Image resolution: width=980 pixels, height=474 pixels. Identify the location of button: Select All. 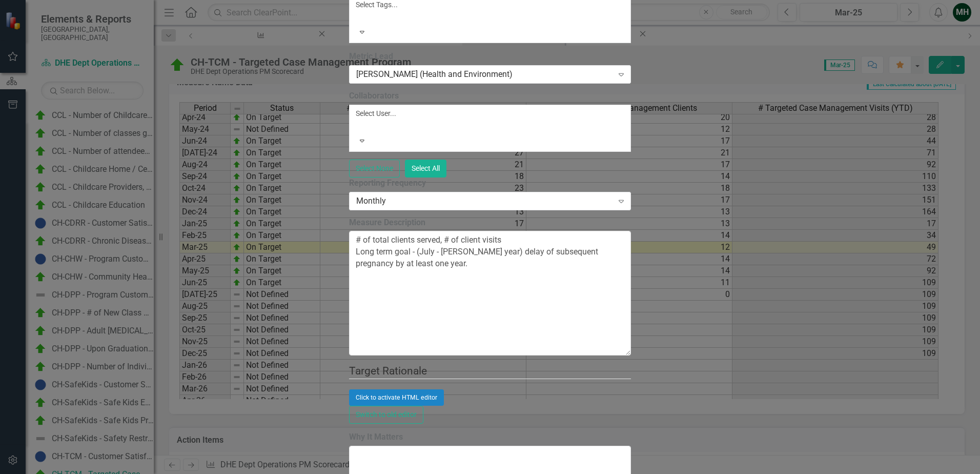
(426, 168).